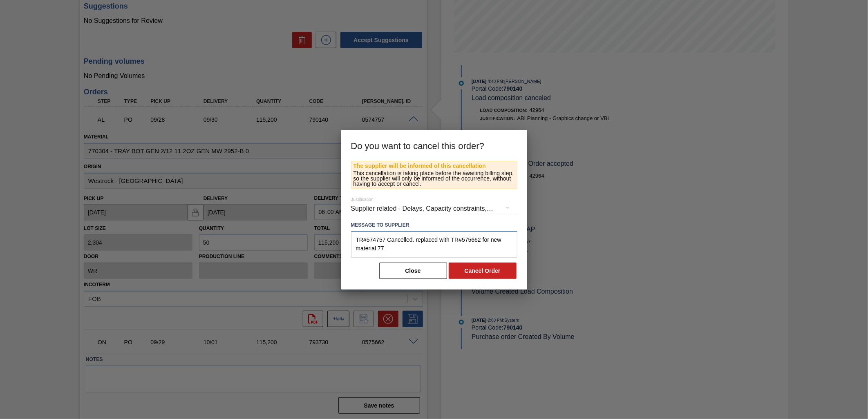  Describe the element at coordinates (483, 271) in the screenshot. I see `button: Cancel Order` at that location.